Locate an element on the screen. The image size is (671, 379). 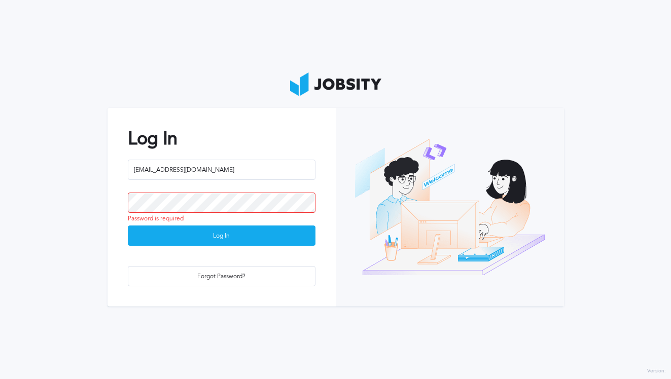
button: Log In is located at coordinates (222, 236).